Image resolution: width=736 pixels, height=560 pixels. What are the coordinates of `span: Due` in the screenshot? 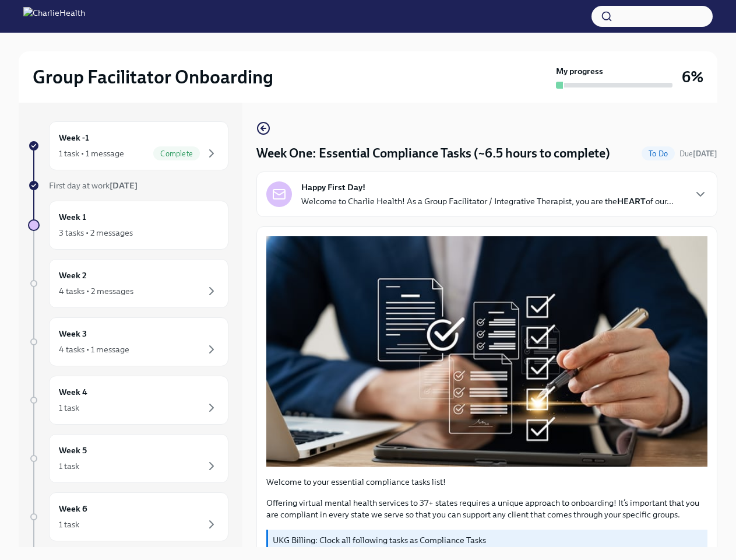 It's located at (698, 153).